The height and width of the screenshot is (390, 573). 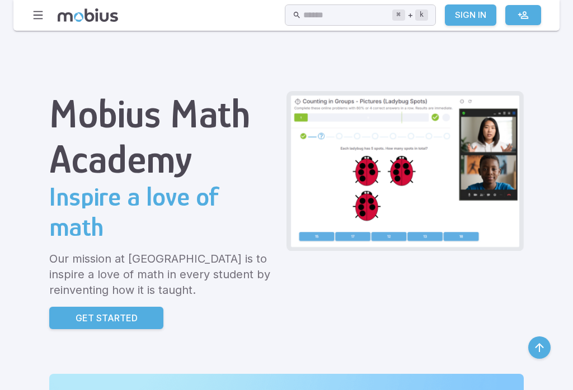 I want to click on p: Get Started, so click(x=106, y=318).